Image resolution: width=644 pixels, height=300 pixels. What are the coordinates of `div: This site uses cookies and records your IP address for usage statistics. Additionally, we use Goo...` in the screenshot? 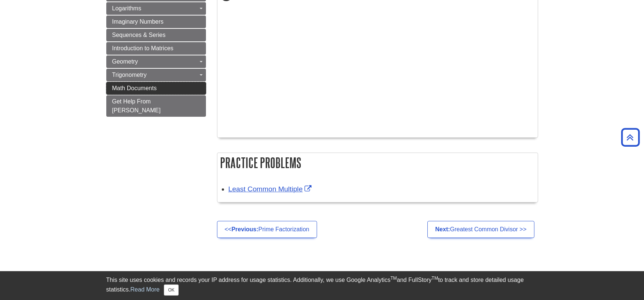 It's located at (322, 286).